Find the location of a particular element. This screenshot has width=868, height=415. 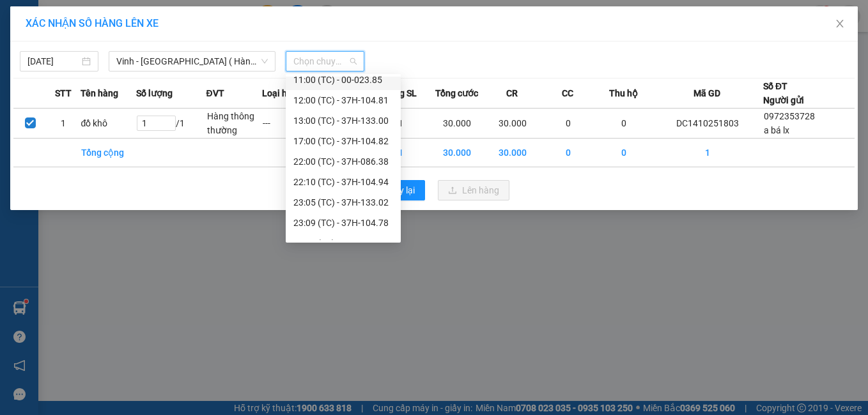

img: logo is located at coordinates (11, 100).